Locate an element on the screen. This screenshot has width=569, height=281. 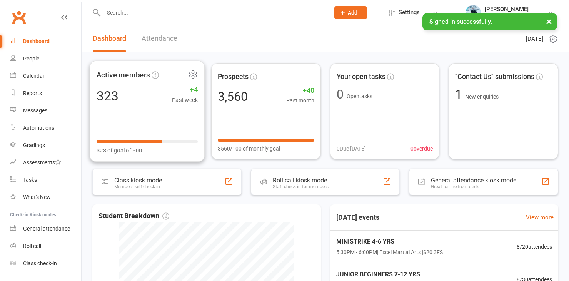
div: 323 is located at coordinates (107, 96).